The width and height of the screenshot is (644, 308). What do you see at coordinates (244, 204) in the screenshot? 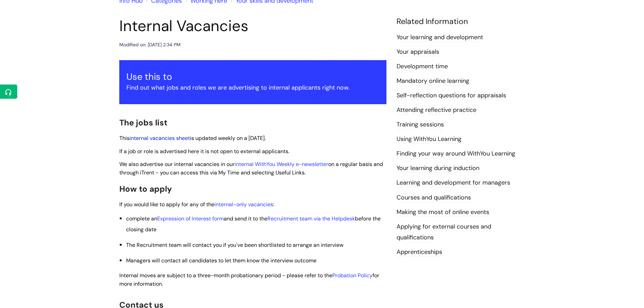
I see `a: internal-only vacancies` at bounding box center [244, 204].